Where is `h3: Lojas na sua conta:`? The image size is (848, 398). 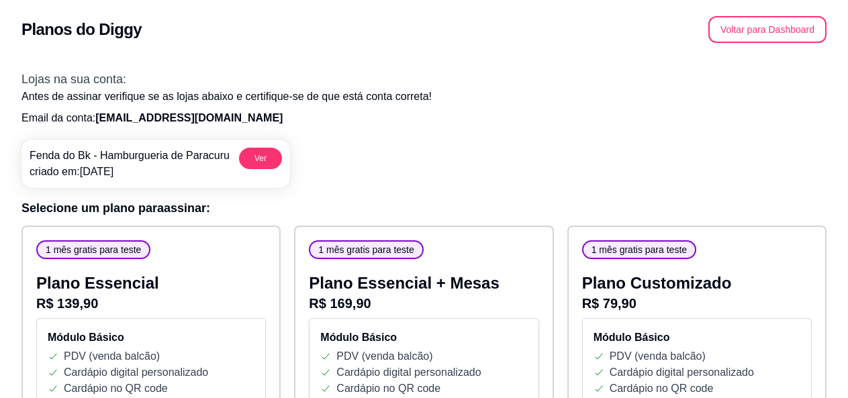 h3: Lojas na sua conta: is located at coordinates (424, 79).